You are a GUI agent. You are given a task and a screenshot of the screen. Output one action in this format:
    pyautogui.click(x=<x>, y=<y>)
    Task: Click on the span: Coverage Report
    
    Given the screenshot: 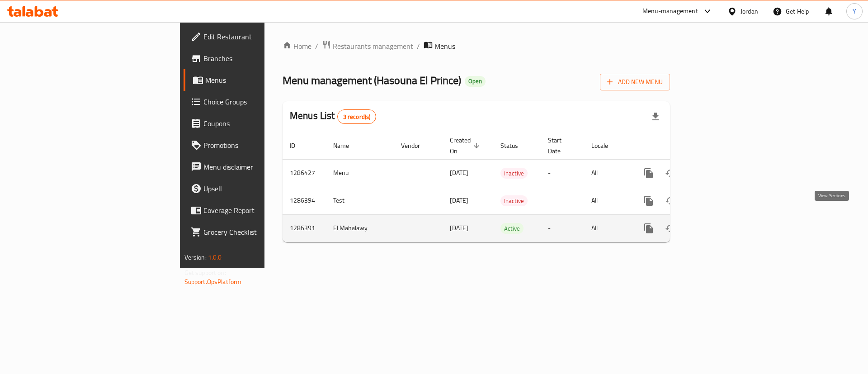 What is the action you would take?
    pyautogui.click(x=261, y=210)
    